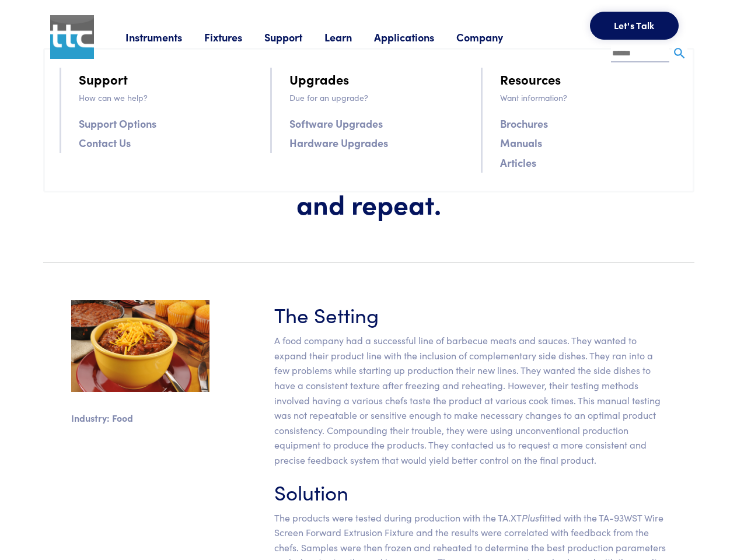  I want to click on a: Instruments, so click(165, 37).